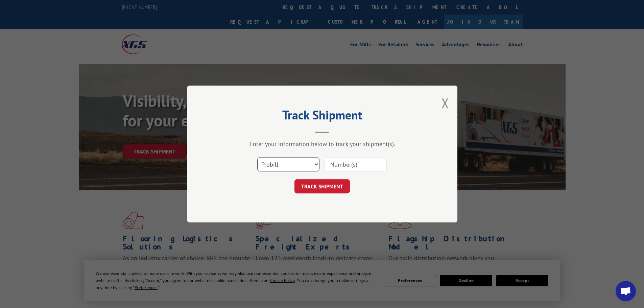  Describe the element at coordinates (322, 186) in the screenshot. I see `button: TRACK SHIPMENT` at that location.